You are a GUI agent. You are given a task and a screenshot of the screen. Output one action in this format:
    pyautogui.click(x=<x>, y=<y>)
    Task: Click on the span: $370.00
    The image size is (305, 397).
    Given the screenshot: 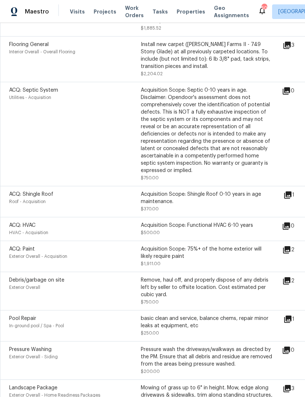 What is the action you would take?
    pyautogui.click(x=149, y=209)
    